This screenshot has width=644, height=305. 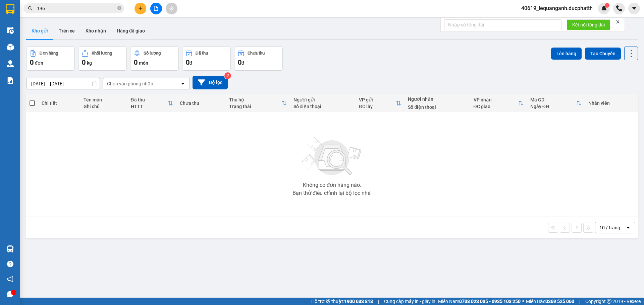 What do you see at coordinates (39, 31) in the screenshot?
I see `button: Kho gửi` at bounding box center [39, 31].